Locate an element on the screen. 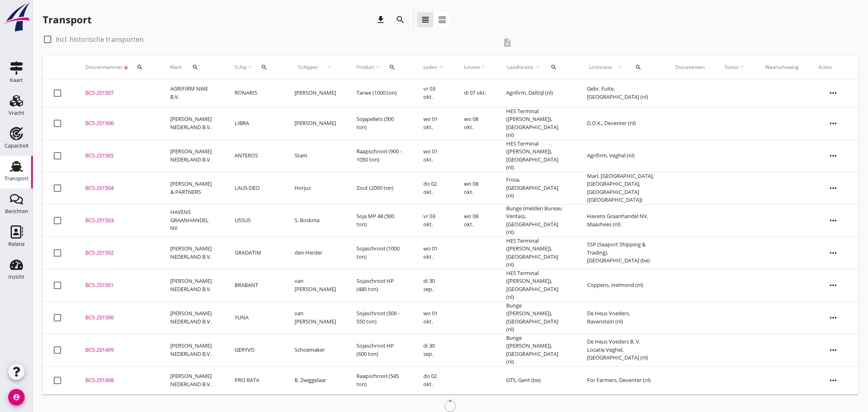 The image size is (868, 412). td: GERYVO is located at coordinates (255, 350).